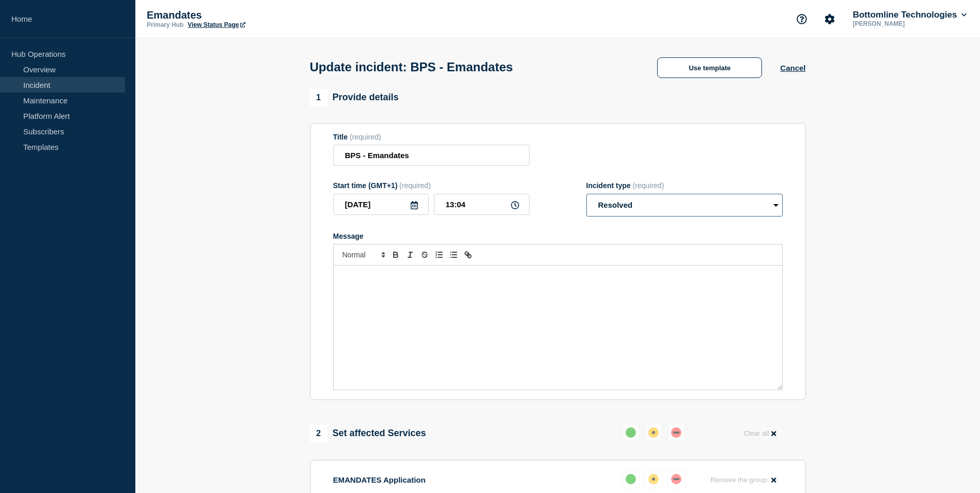  Describe the element at coordinates (432, 155) in the screenshot. I see `input: Title` at that location.